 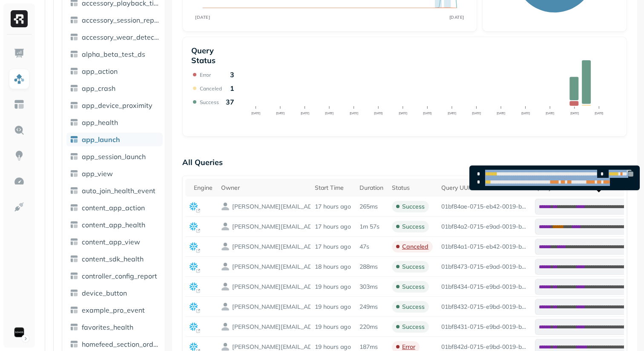 What do you see at coordinates (232, 88) in the screenshot?
I see `p: 1` at bounding box center [232, 88].